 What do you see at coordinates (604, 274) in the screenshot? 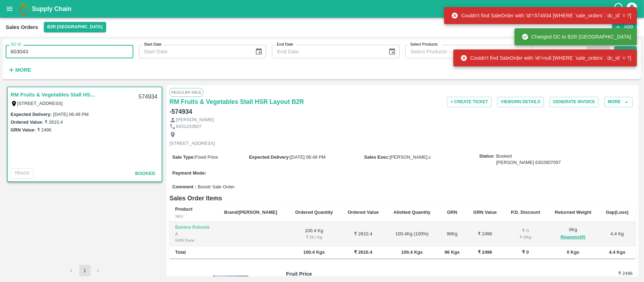
I see `h6: ₹ 2496` at bounding box center [604, 274].